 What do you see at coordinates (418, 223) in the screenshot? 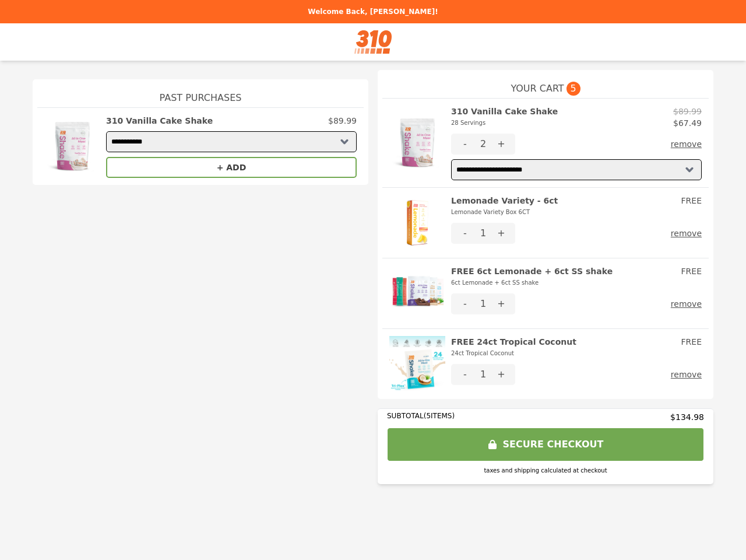
I see `img: Lemonade Variety - 6ct` at bounding box center [418, 223].